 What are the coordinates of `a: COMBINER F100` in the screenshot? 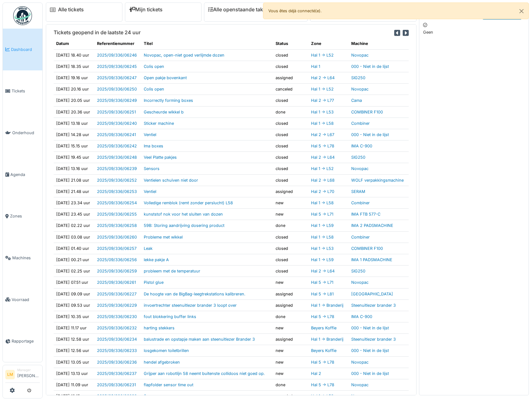 It's located at (367, 248).